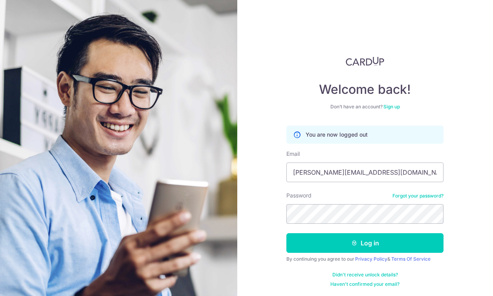 This screenshot has width=493, height=296. What do you see at coordinates (365, 107) in the screenshot?
I see `div: Don’t have an account?` at bounding box center [365, 107].